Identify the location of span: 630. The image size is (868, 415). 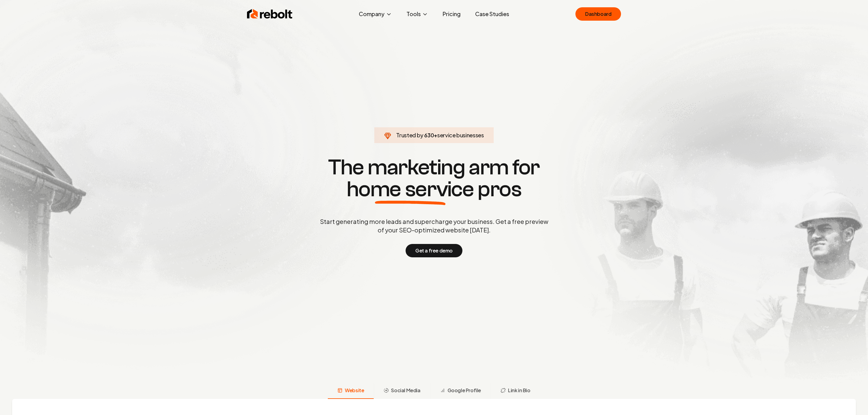
(429, 135).